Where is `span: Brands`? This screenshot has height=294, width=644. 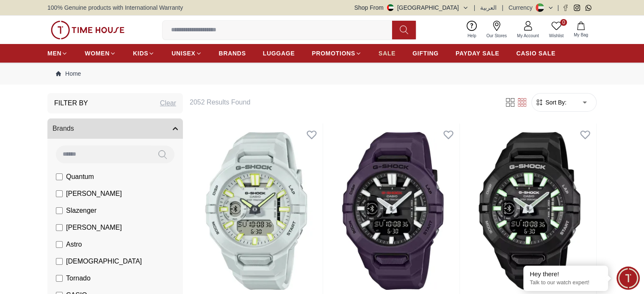
span: Brands is located at coordinates (63, 129).